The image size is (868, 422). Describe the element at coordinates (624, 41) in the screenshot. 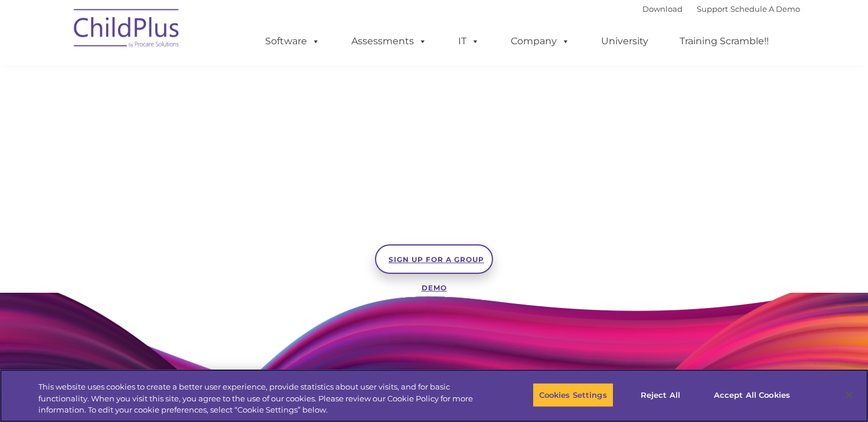

I see `a: University` at that location.